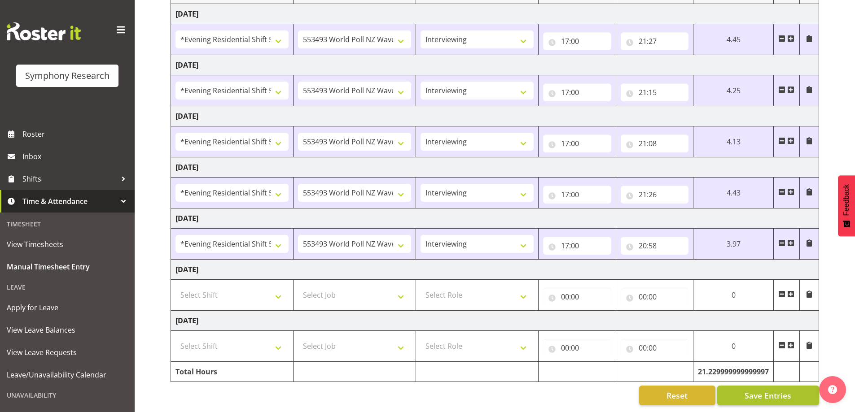  I want to click on span: Feedback, so click(846, 200).